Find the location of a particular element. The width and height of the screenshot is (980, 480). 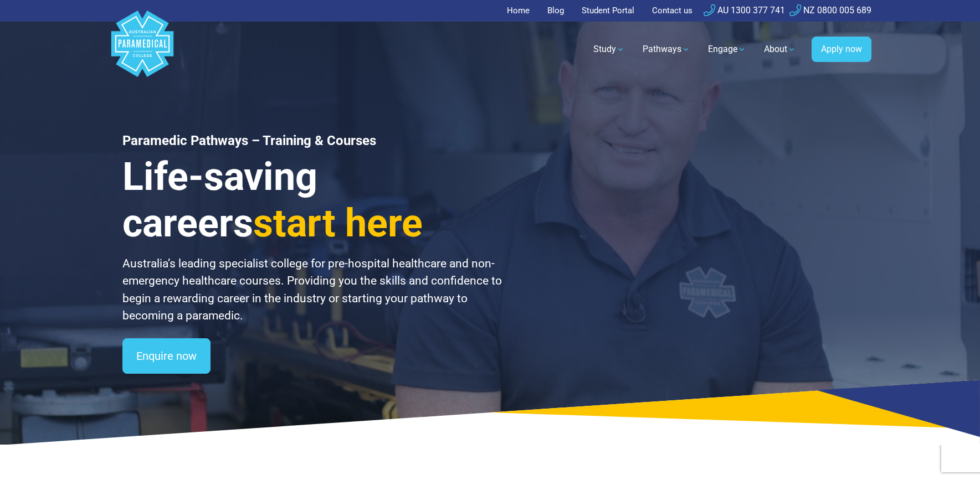

span: start here is located at coordinates (338, 223).